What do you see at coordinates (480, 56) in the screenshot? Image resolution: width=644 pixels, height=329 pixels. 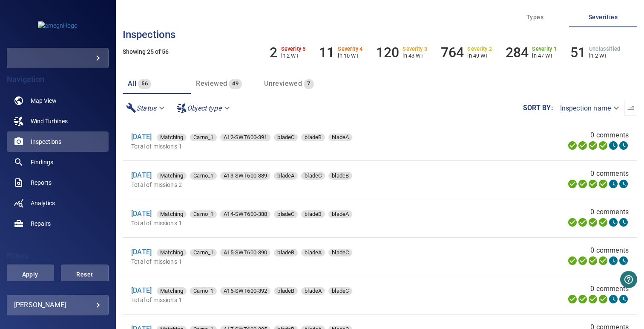 I see `p: in 49 WT` at bounding box center [480, 56].